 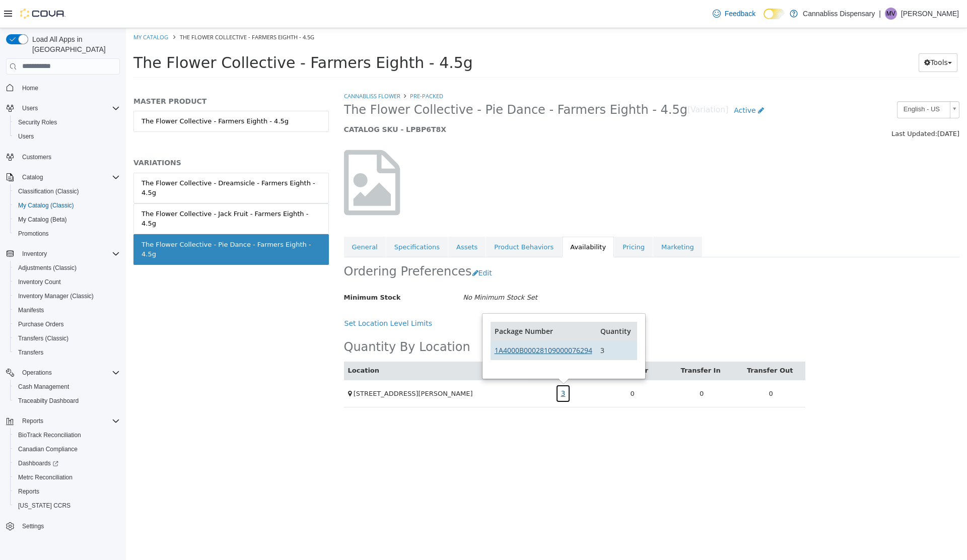 I want to click on h5: VARIATIONS, so click(x=105, y=135).